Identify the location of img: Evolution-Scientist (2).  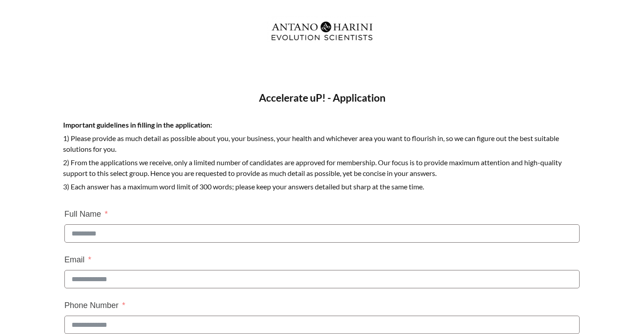
(322, 31).